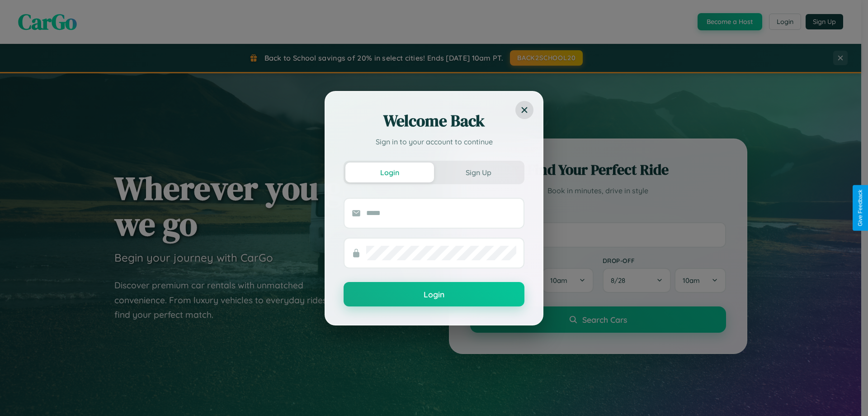  Describe the element at coordinates (860, 208) in the screenshot. I see `div: Give Feedback` at that location.